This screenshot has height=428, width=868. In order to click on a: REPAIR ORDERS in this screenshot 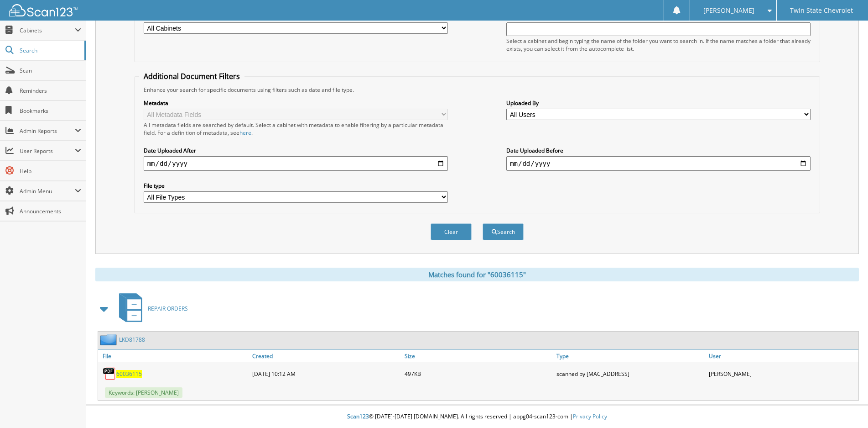, I will do `click(150, 308)`.